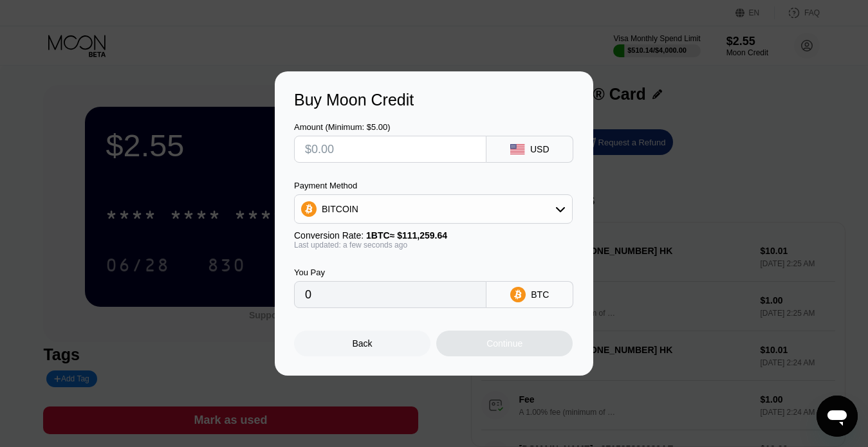  I want to click on div: USD, so click(539, 149).